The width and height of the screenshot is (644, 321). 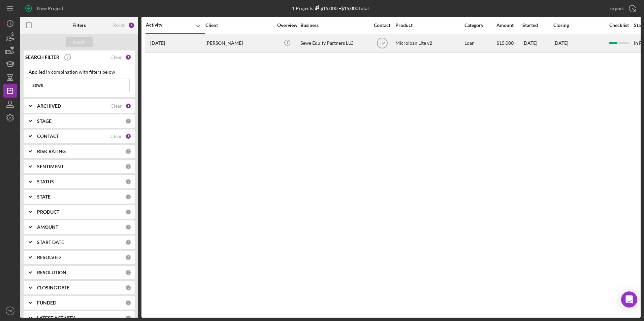 I want to click on div: Amount, so click(x=509, y=26).